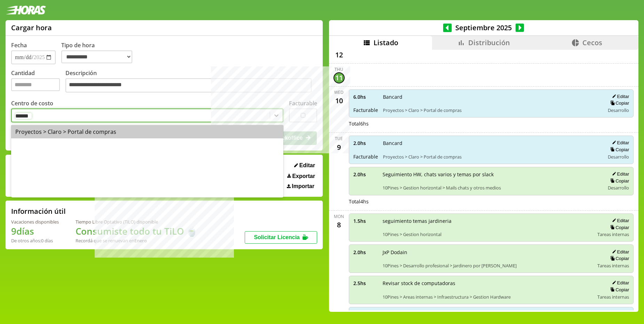  What do you see at coordinates (303, 186) in the screenshot?
I see `span: Importar` at bounding box center [303, 186].